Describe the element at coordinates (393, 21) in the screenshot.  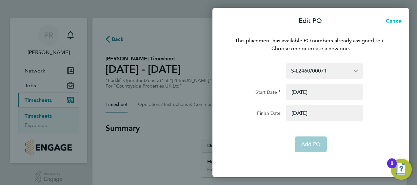
I see `span: Cancel` at that location.